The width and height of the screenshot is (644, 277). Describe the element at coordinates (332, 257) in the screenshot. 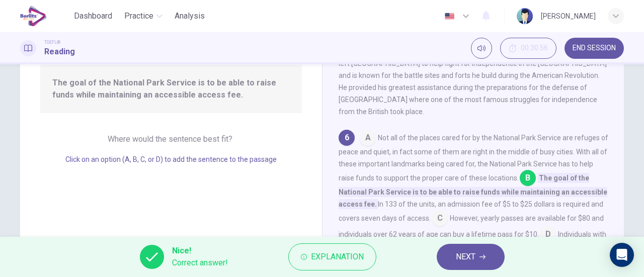

I see `button: Explanation` at that location.